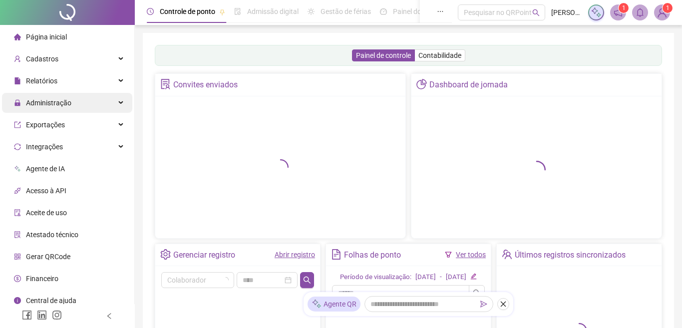 This screenshot has width=682, height=328. What do you see at coordinates (618, 12) in the screenshot?
I see `span: notification` at bounding box center [618, 12].